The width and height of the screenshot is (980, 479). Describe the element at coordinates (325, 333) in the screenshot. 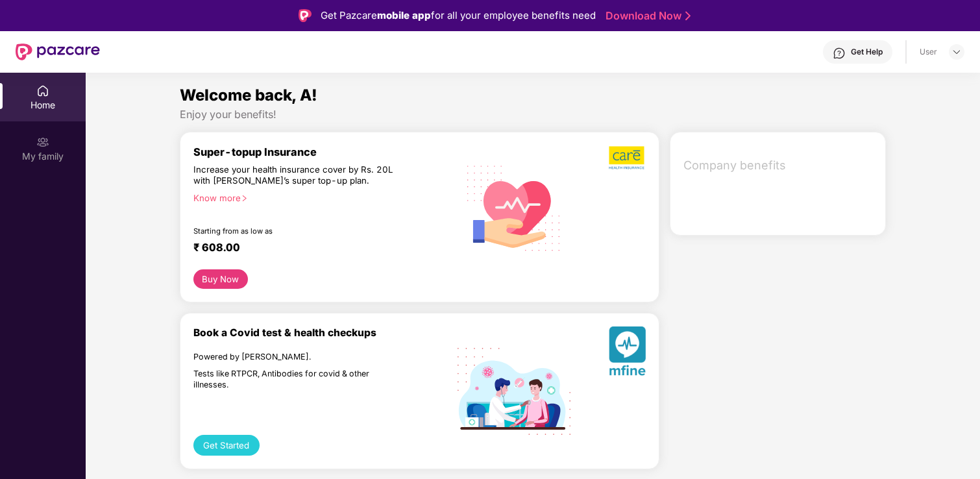

I see `div: Book a Covid test & health checkups` at that location.